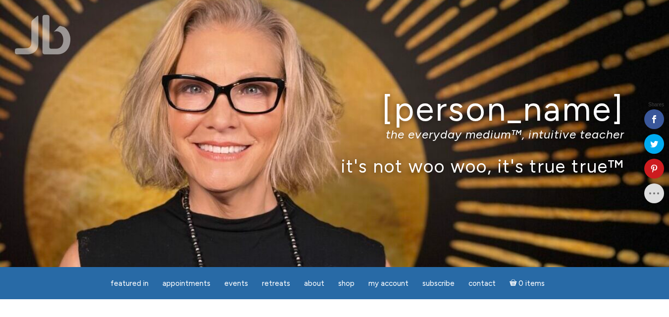  What do you see at coordinates (129, 284) in the screenshot?
I see `a: featured in` at bounding box center [129, 284].